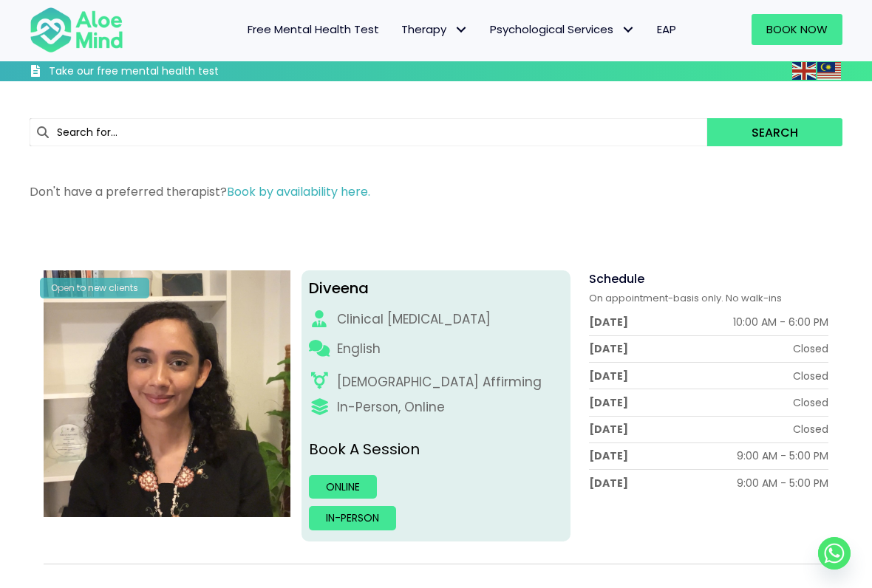 Image resolution: width=872 pixels, height=588 pixels. What do you see at coordinates (805, 71) in the screenshot?
I see `a: English` at bounding box center [805, 71].